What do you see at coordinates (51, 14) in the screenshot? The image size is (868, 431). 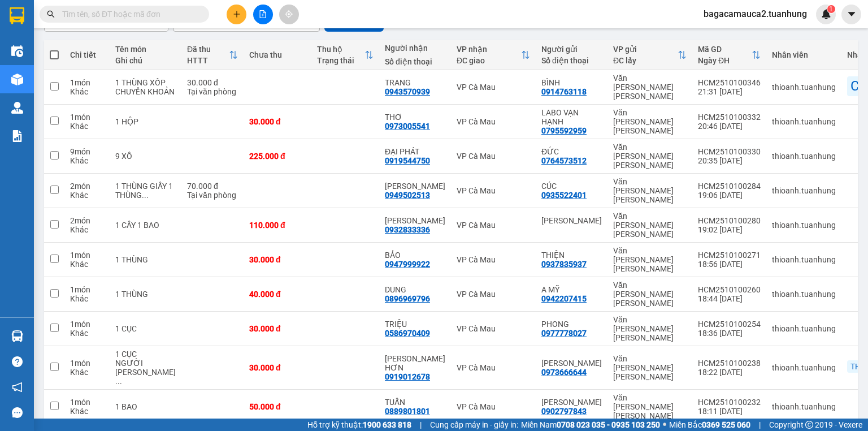 I see `span: search` at bounding box center [51, 14].